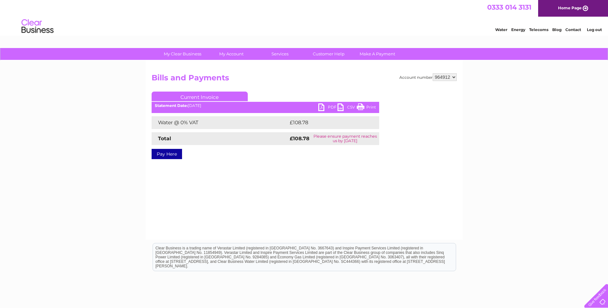 The height and width of the screenshot is (308, 608). Describe the element at coordinates (594, 29) in the screenshot. I see `a: Log out` at that location.